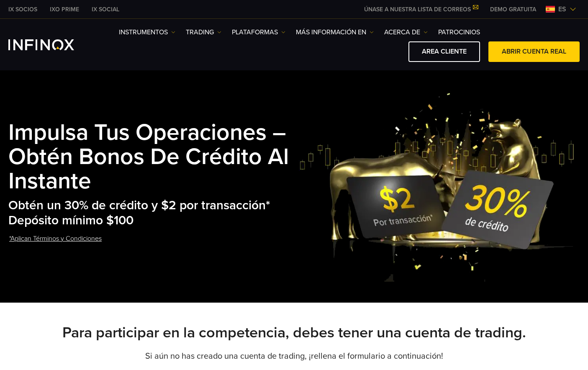  Describe the element at coordinates (562, 9) in the screenshot. I see `span: es` at that location.